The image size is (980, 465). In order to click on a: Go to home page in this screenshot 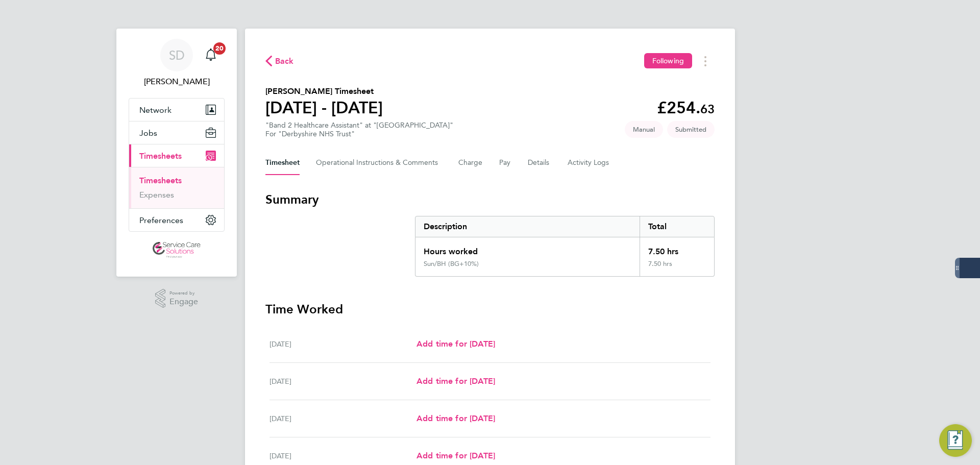, I will do `click(177, 250)`.